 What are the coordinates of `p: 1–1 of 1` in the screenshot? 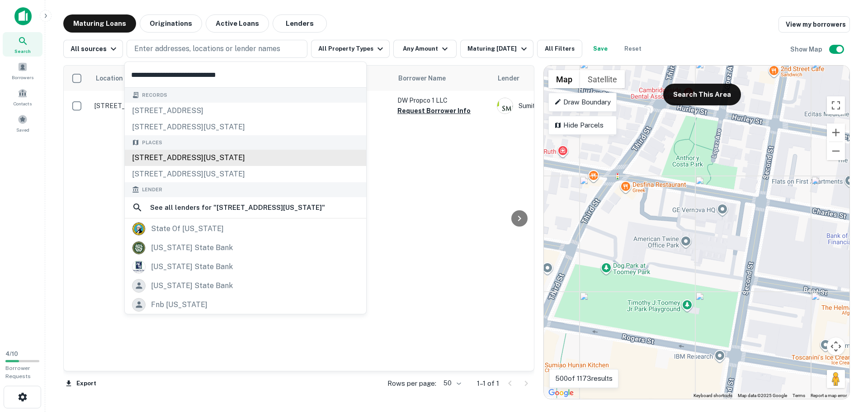 It's located at (488, 384).